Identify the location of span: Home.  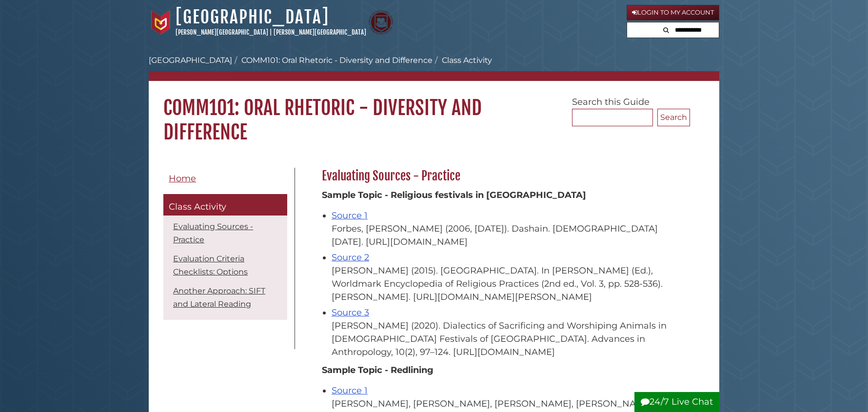
(183, 179).